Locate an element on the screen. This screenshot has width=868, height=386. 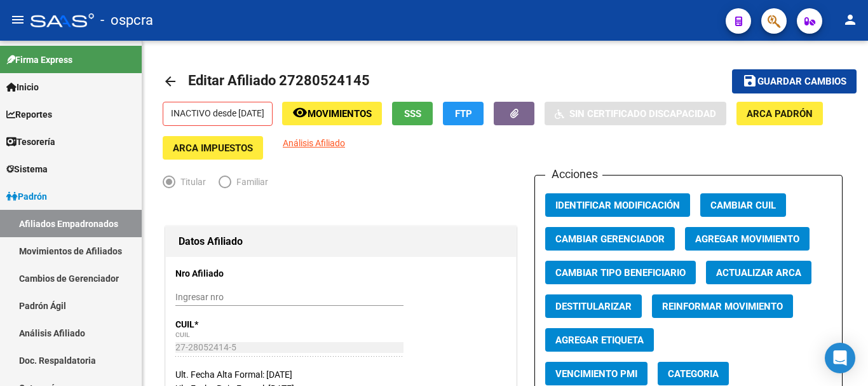
span: Padrón is located at coordinates (27, 197).